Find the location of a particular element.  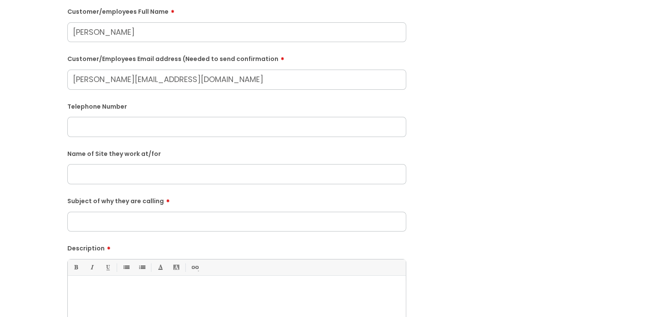

a: Bold (Ctrl-B) is located at coordinates (76, 267).